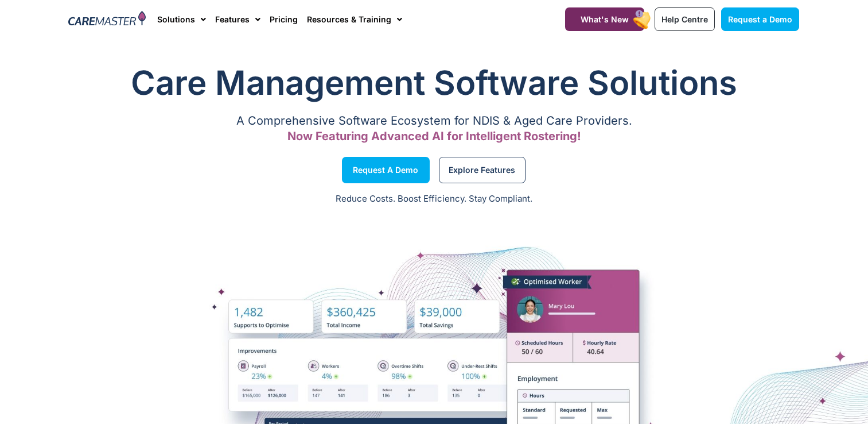 The height and width of the screenshot is (424, 868). I want to click on a: What's New, so click(605, 19).